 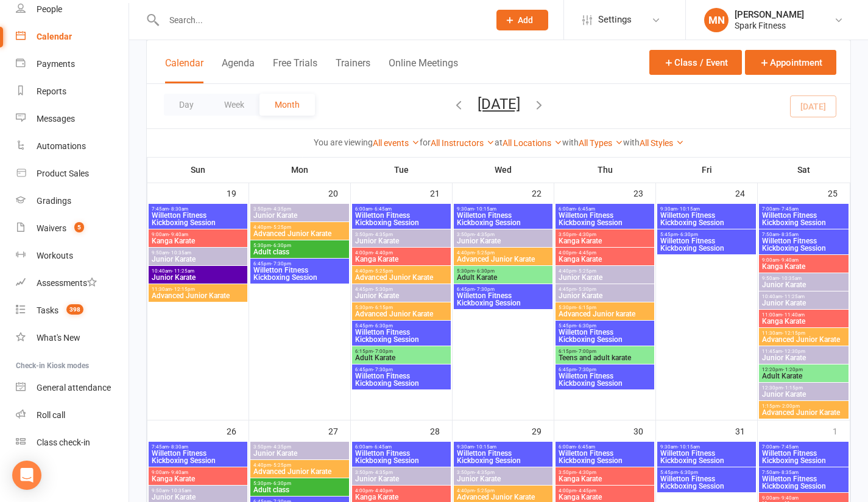 What do you see at coordinates (401, 352) in the screenshot?
I see `span: 6:15pm` at bounding box center [401, 352].